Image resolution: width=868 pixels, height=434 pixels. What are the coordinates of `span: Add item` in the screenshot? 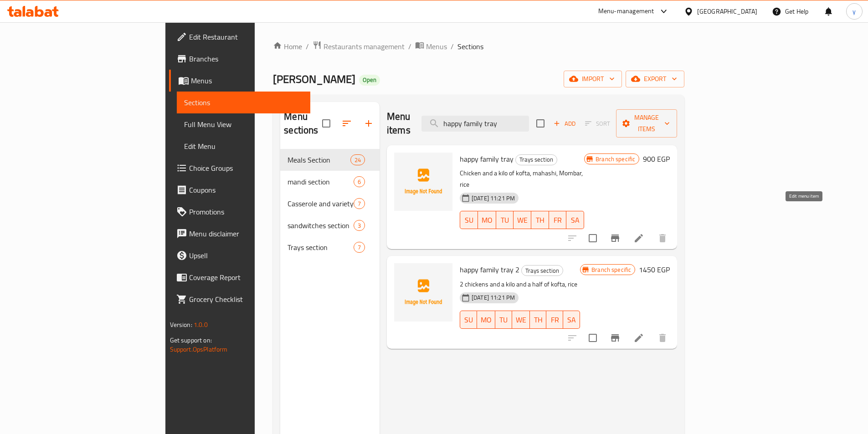 It's located at (565, 123).